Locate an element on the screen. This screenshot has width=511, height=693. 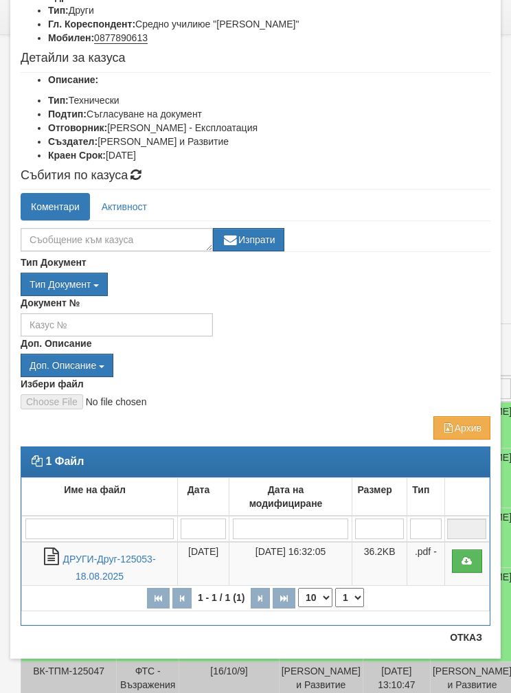
b: Размер is located at coordinates (374, 489).